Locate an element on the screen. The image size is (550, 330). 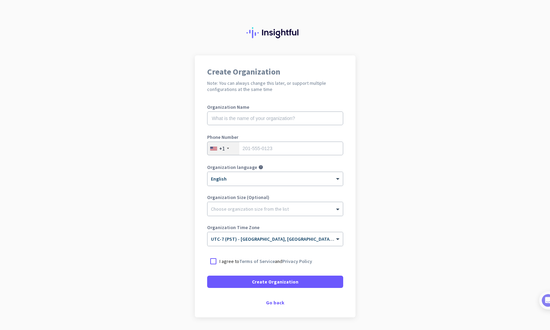
label: Organization Name is located at coordinates (275, 107).